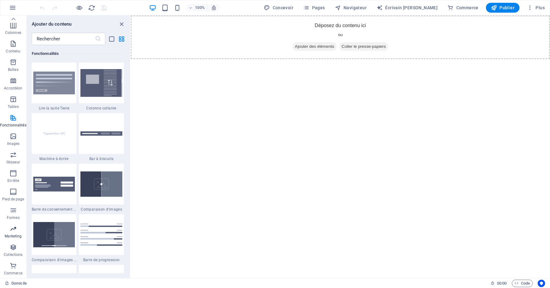 The height and width of the screenshot is (288, 550). Describe the element at coordinates (54, 87) in the screenshot. I see `div: Lire la suite Texte` at that location.